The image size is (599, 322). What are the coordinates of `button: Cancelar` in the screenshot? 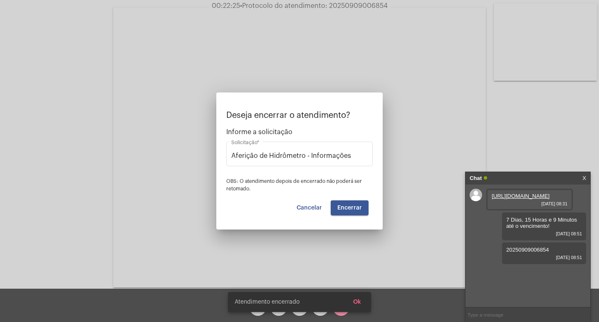 It's located at (309, 208).